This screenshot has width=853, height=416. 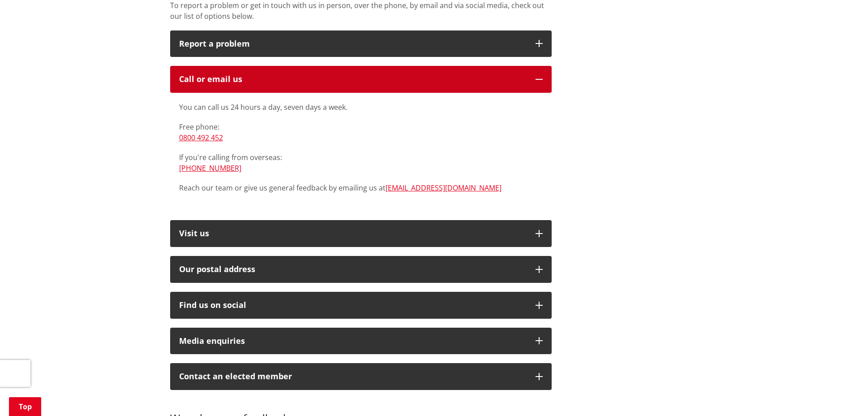 I want to click on button: Our postal address, so click(x=361, y=269).